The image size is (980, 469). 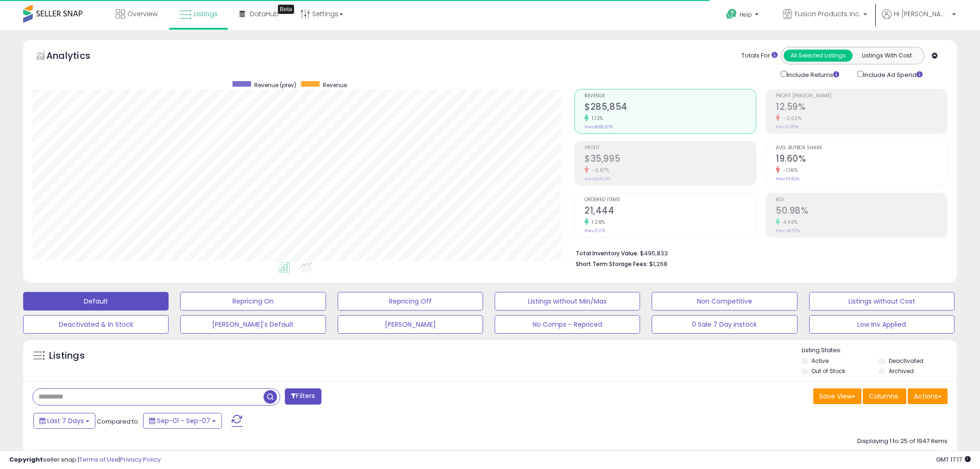 What do you see at coordinates (827, 14) in the screenshot?
I see `span: Fusion Products Inc.` at bounding box center [827, 14].